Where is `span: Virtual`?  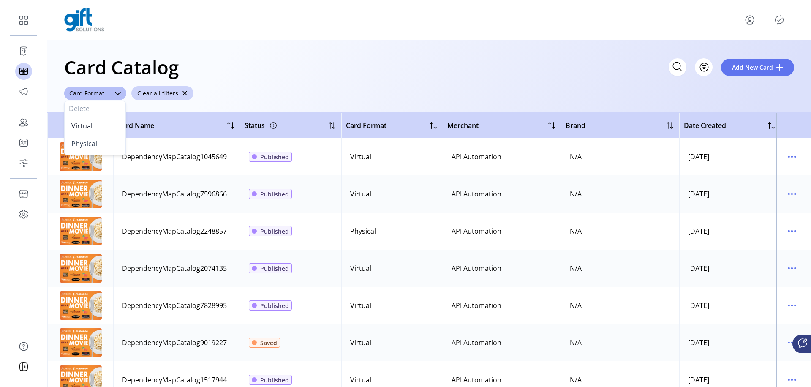 span: Virtual is located at coordinates (82, 126).